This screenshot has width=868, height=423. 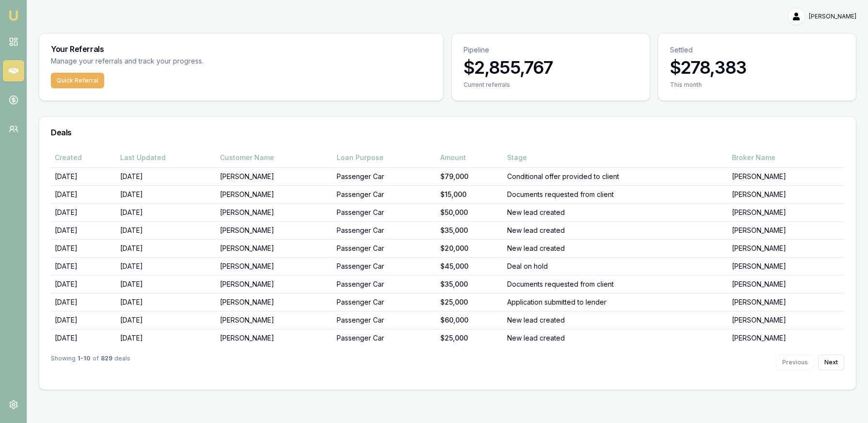 I want to click on strong: 1 - 10, so click(x=84, y=362).